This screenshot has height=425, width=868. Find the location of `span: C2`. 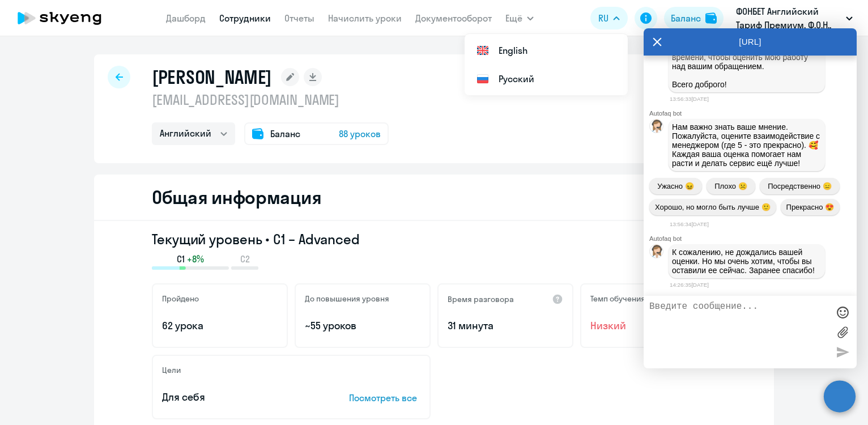

span: C2 is located at coordinates (245, 260).